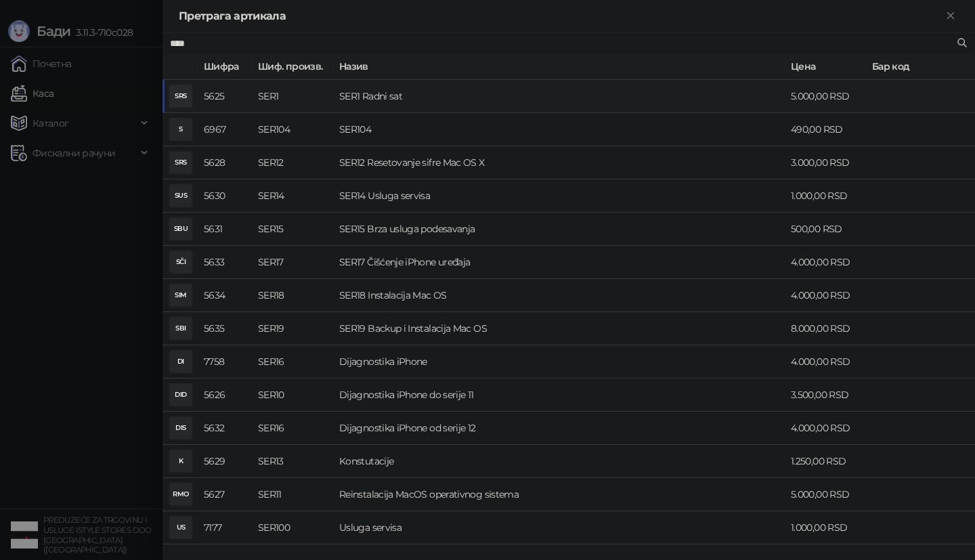 This screenshot has width=975, height=560. Describe the element at coordinates (181, 494) in the screenshot. I see `div: RMO` at that location.